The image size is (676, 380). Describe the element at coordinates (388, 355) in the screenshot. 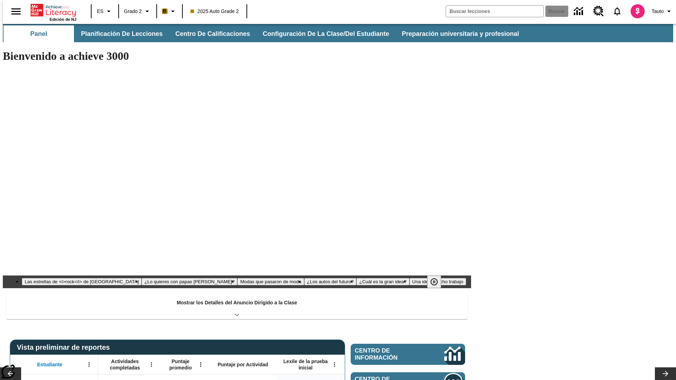

I see `span: Centro de información` at that location.